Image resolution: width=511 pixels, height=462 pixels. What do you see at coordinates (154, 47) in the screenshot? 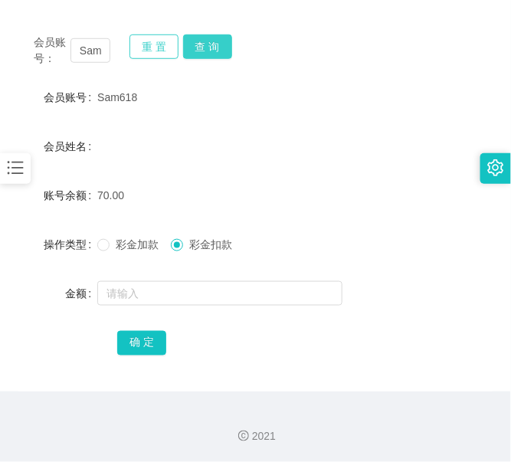
I see `button: 重 置` at bounding box center [154, 47].